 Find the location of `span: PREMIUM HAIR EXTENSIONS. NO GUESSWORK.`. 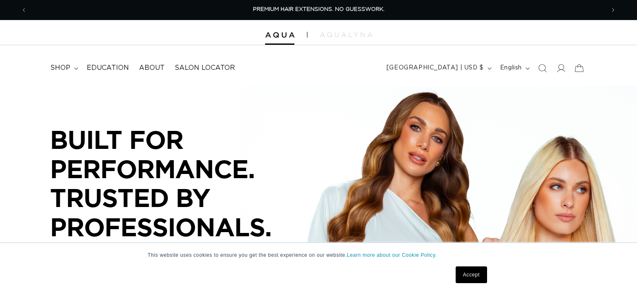

span: PREMIUM HAIR EXTENSIONS. NO GUESSWORK. is located at coordinates (319, 9).